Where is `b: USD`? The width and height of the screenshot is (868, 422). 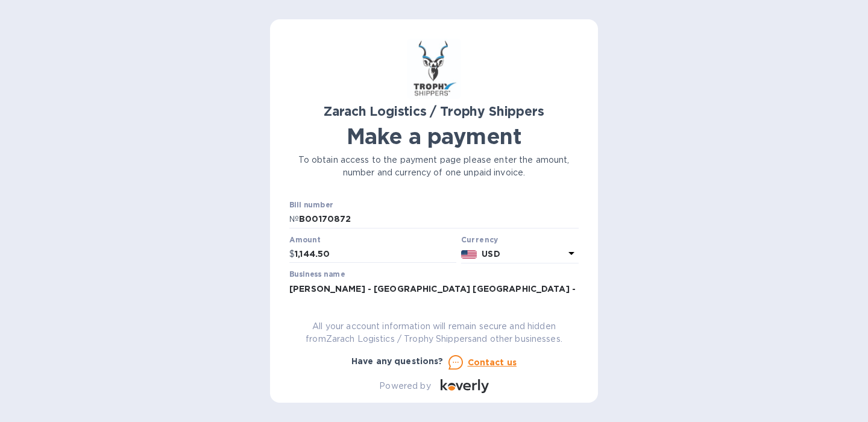
b: USD is located at coordinates (490, 254).